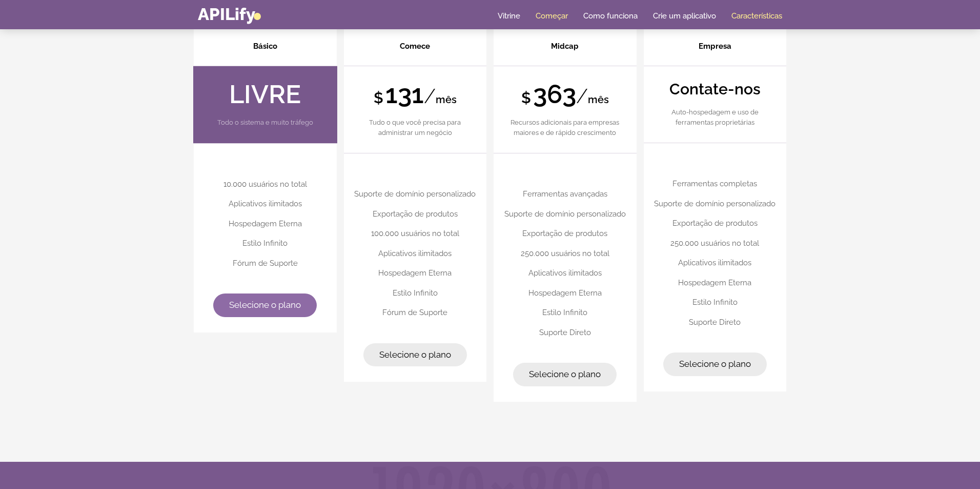  I want to click on a: Vitrine, so click(509, 16).